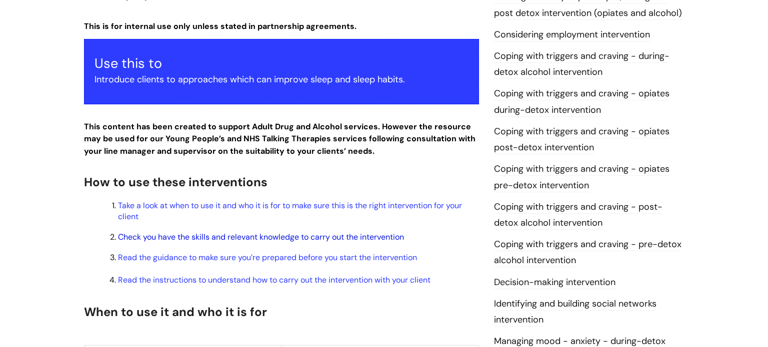 This screenshot has height=347, width=768. Describe the element at coordinates (281, 79) in the screenshot. I see `p: Introduce clients to approaches which can improve sleep and sleep habits.` at that location.